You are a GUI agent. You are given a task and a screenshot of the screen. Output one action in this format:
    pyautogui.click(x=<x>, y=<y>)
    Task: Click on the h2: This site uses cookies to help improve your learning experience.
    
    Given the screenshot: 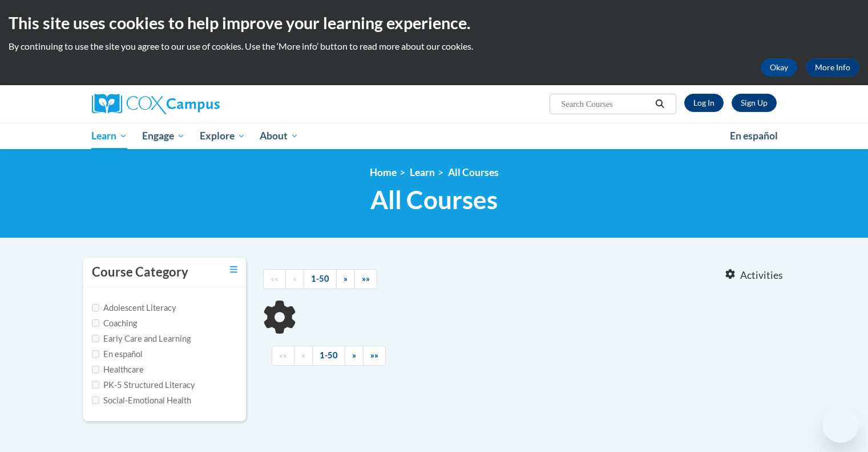 What is the action you would take?
    pyautogui.click(x=434, y=23)
    